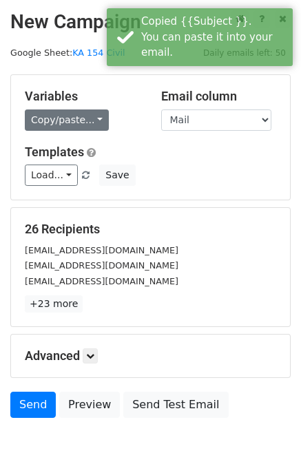 This screenshot has height=464, width=301. What do you see at coordinates (266, 431) in the screenshot?
I see `div: Chat Widget` at bounding box center [266, 431].